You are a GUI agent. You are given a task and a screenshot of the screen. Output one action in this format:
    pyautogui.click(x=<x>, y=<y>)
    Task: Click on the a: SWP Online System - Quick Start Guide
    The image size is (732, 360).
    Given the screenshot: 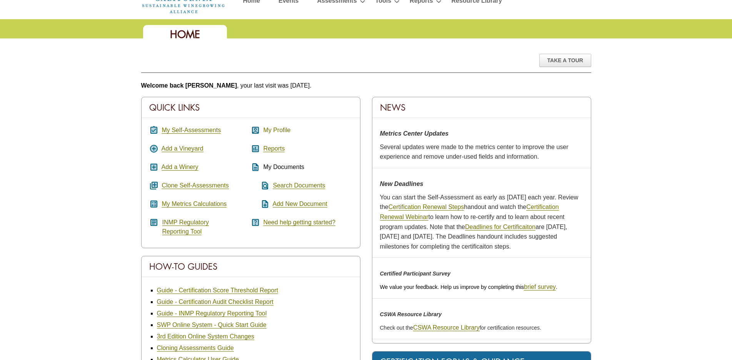 What is the action you would take?
    pyautogui.click(x=212, y=325)
    